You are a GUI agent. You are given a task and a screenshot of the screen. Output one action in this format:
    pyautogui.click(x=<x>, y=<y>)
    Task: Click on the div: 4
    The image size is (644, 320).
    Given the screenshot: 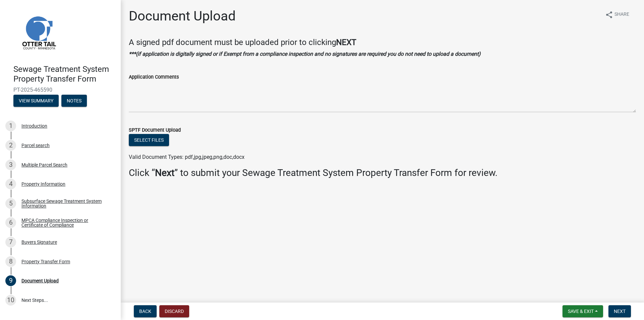 What is the action you would take?
    pyautogui.click(x=11, y=184)
    